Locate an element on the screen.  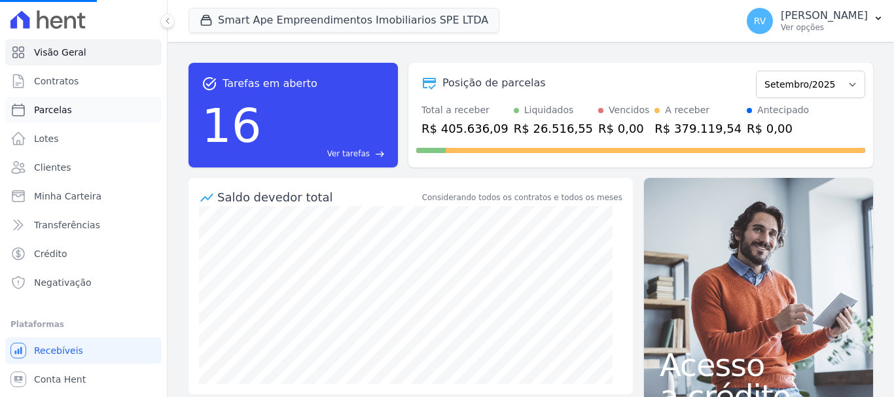
div: Plataformas is located at coordinates (83, 325).